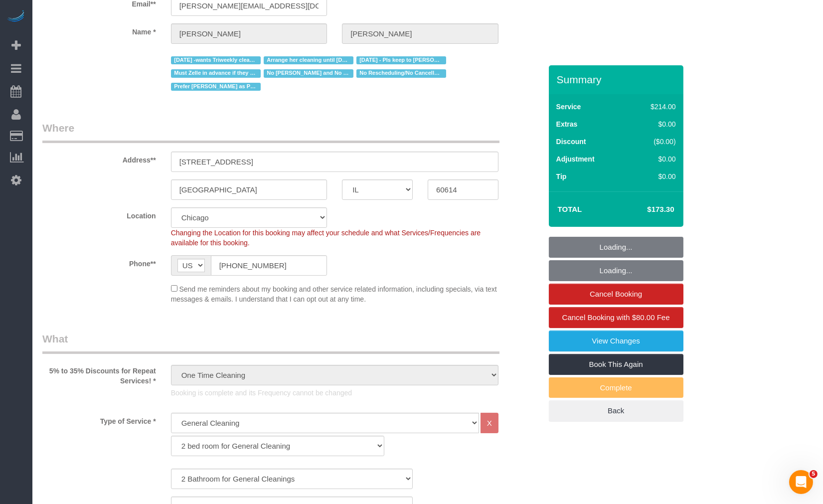  What do you see at coordinates (616, 317) in the screenshot?
I see `span: Cancel Booking with $80.00 Fee` at bounding box center [616, 317].